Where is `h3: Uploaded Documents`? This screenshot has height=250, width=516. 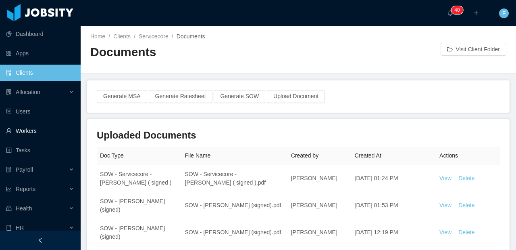
h3: Uploaded Documents is located at coordinates (299, 135).